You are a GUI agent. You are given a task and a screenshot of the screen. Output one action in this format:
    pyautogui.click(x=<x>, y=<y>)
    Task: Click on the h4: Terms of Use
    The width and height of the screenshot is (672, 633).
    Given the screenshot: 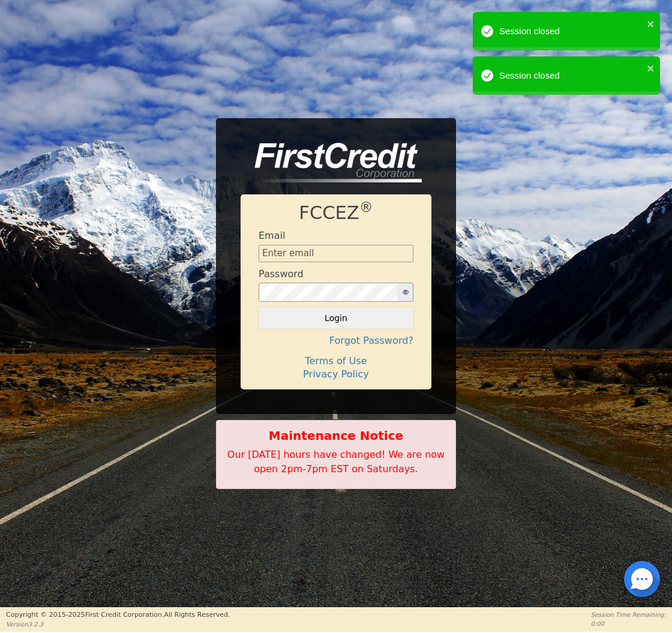 What is the action you would take?
    pyautogui.click(x=336, y=361)
    